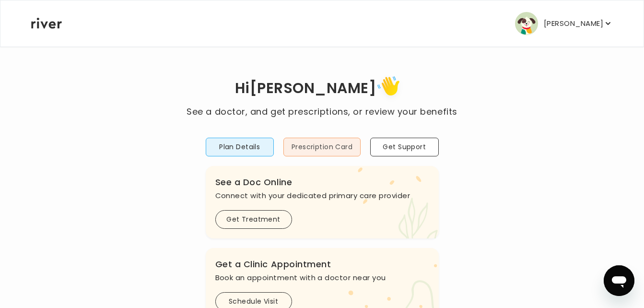  Describe the element at coordinates (322, 195) in the screenshot. I see `p: Connect with your dedicated primary care provider` at that location.